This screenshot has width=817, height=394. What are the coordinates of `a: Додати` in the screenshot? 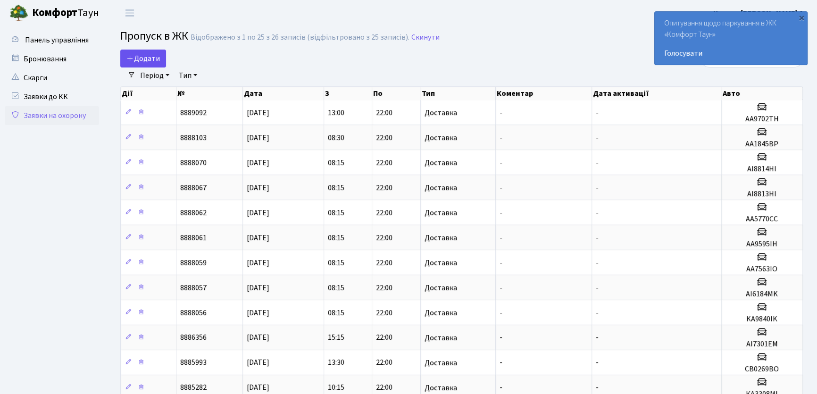 It's located at (143, 58).